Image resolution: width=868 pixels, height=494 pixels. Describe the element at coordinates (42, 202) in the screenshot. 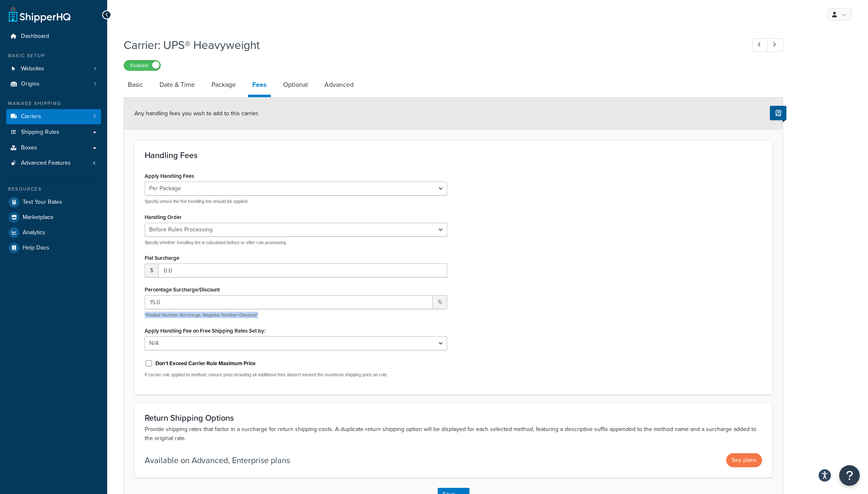

I see `span: Test Your Rates` at that location.